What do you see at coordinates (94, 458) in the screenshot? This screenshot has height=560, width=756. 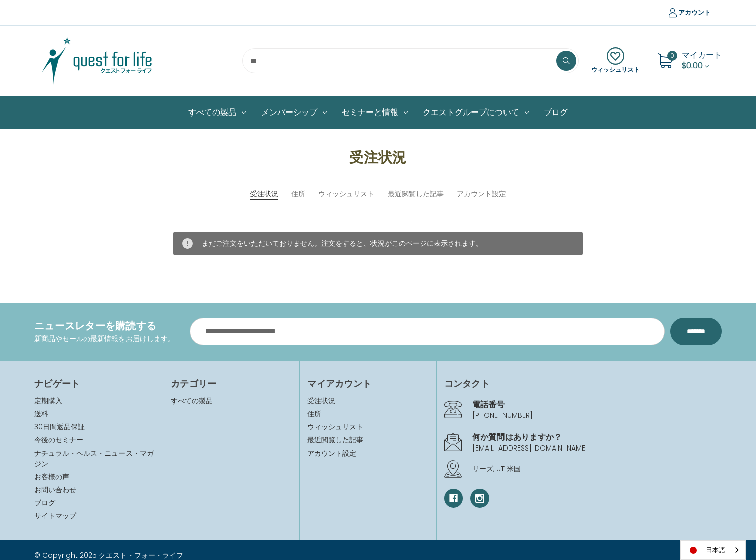 I see `a: ナチュラル・ヘルス・ニュース・マガジン` at bounding box center [94, 458].